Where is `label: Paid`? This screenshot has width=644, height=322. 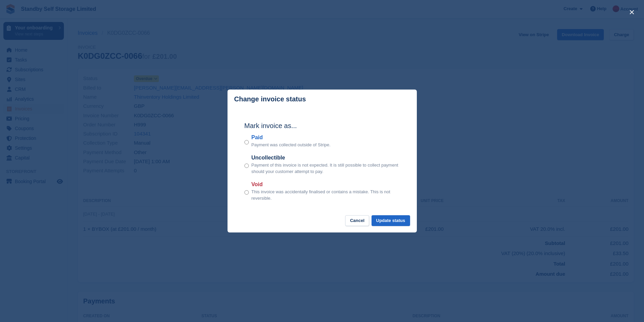
label: Paid is located at coordinates (291, 137).